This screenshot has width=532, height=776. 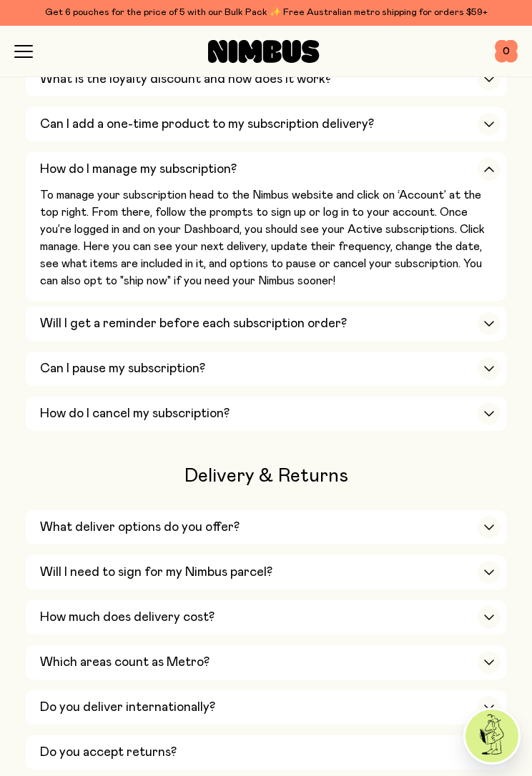 I want to click on h3: Can I add a one-time product to my subscription delivery?, so click(x=207, y=125).